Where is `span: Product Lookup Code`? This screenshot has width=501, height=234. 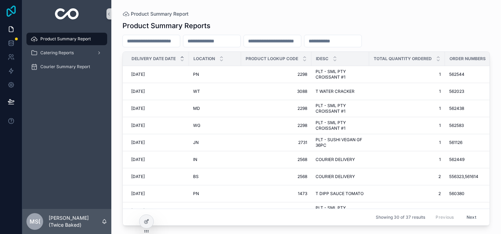 span: Product Lookup Code is located at coordinates (272, 59).